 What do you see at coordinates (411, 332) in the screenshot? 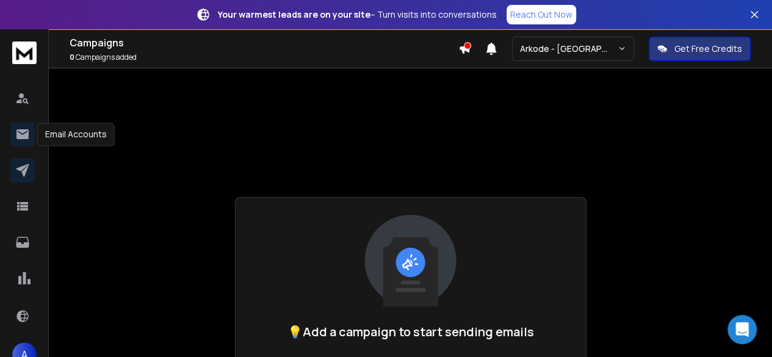
I see `h1: 💡Add a campaign to start sending emails` at bounding box center [411, 332].